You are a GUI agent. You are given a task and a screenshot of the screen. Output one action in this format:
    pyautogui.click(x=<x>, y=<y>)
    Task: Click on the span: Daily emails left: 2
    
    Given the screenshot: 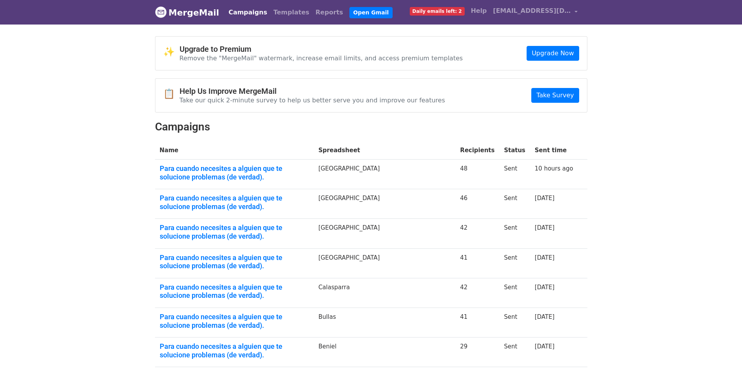 What is the action you would take?
    pyautogui.click(x=437, y=11)
    